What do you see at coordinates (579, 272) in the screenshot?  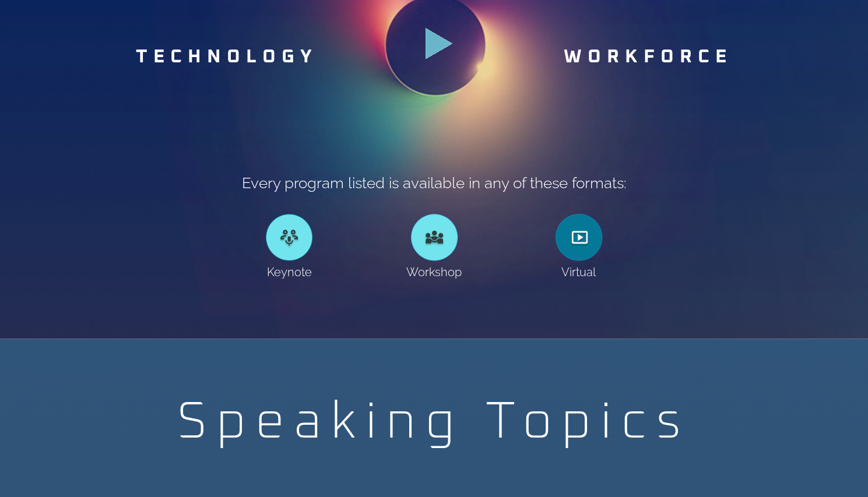 I see `h2: Virtual` at bounding box center [579, 272].